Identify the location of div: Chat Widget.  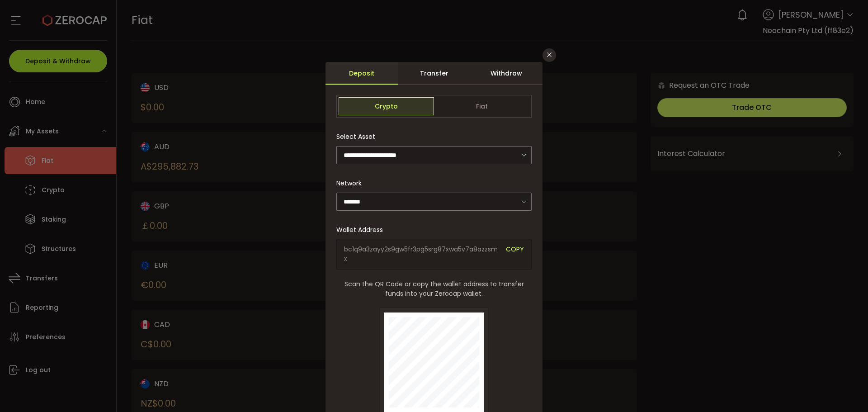
(845, 390).